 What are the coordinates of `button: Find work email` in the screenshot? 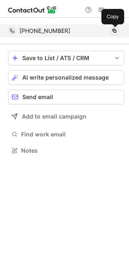 It's located at (66, 134).